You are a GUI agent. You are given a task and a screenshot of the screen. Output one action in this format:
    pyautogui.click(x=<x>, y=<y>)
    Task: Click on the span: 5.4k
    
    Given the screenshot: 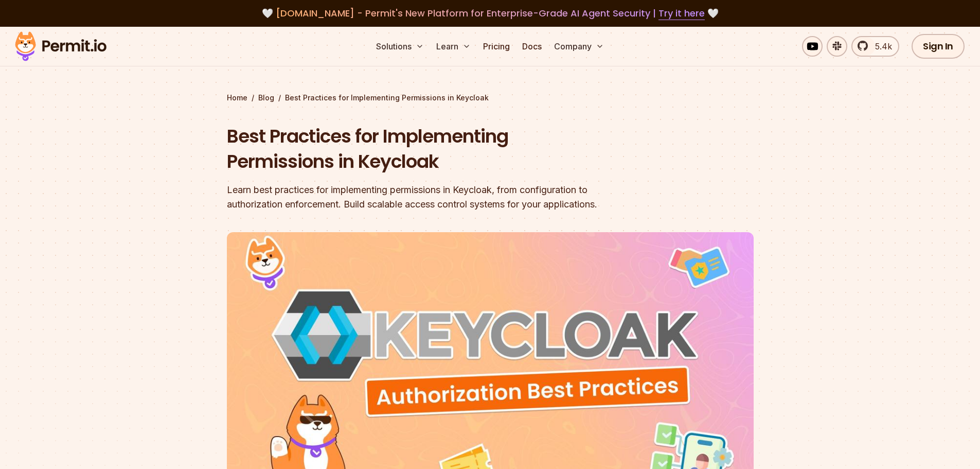 What is the action you would take?
    pyautogui.click(x=880, y=46)
    